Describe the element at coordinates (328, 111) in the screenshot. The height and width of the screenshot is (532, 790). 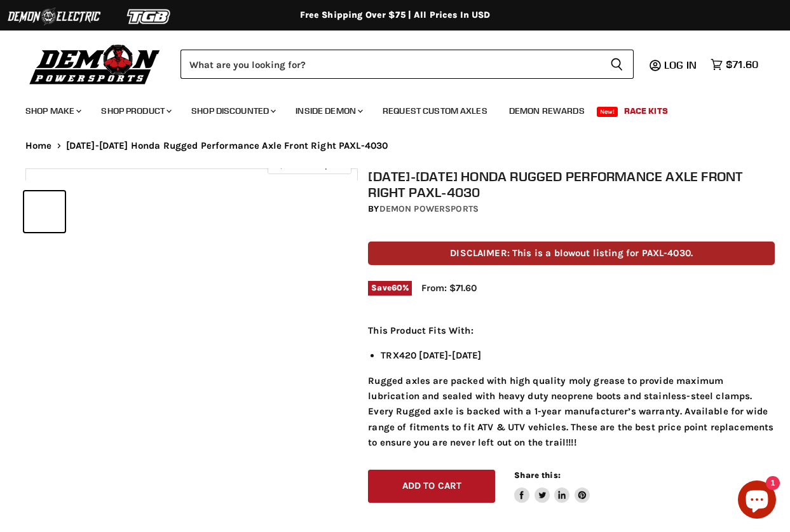
I see `a: Inside Demon` at that location.